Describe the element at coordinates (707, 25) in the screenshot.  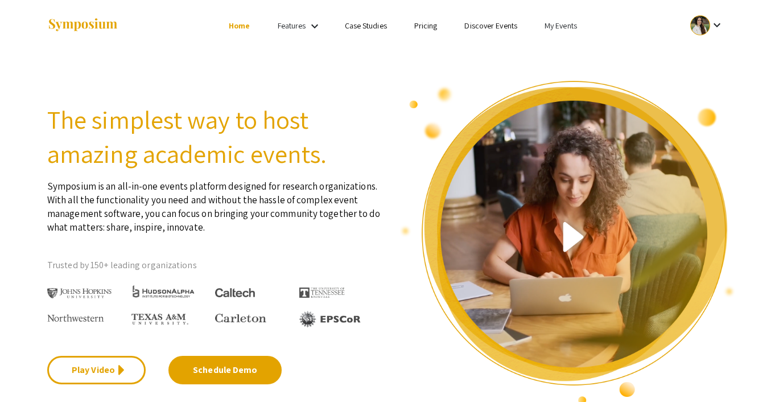
I see `button: Expand account dropdown` at that location.